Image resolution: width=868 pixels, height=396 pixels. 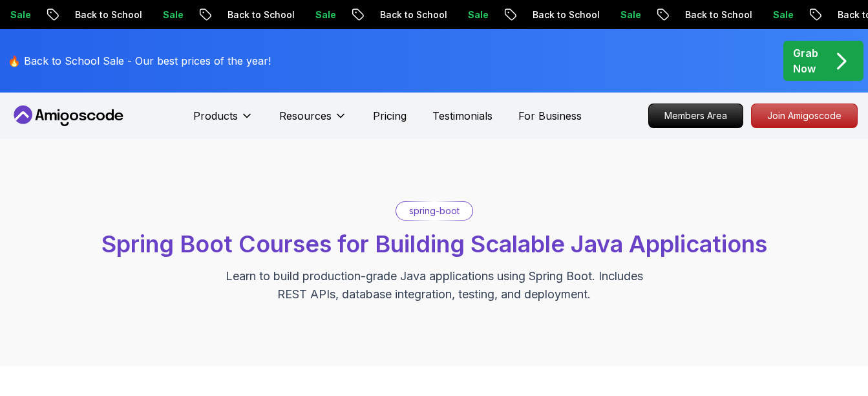 I want to click on p: Join Amigoscode, so click(x=804, y=116).